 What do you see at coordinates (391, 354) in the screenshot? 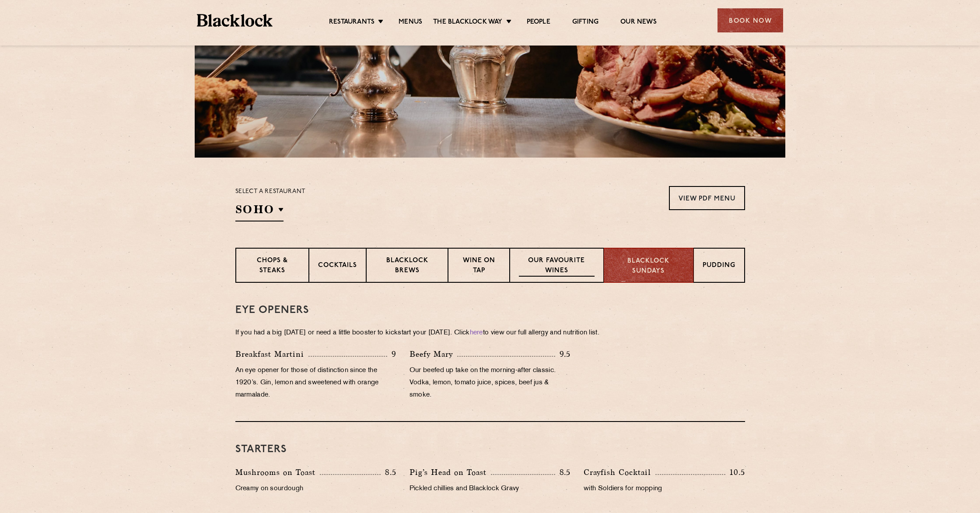
I see `p: 9` at bounding box center [391, 354].